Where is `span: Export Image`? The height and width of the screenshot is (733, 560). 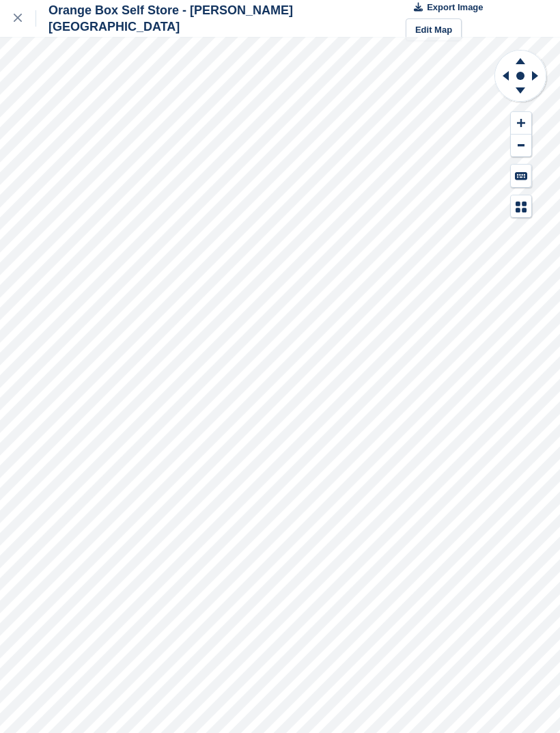 span: Export Image is located at coordinates (455, 7).